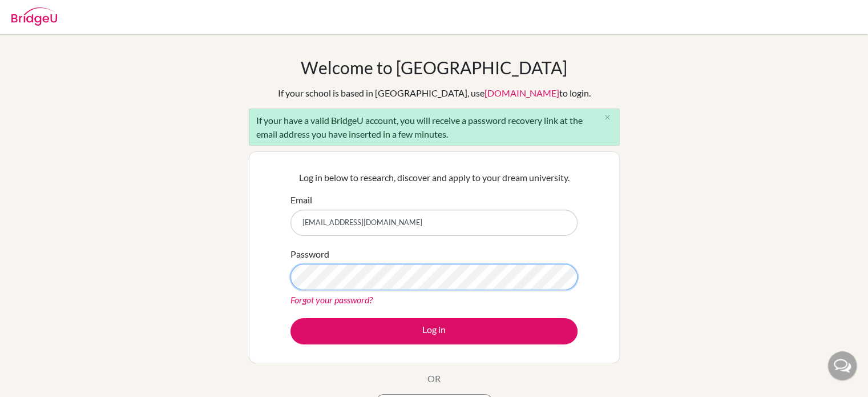 This screenshot has width=868, height=397. What do you see at coordinates (34, 16) in the screenshot?
I see `img: Bridge-U` at bounding box center [34, 16].